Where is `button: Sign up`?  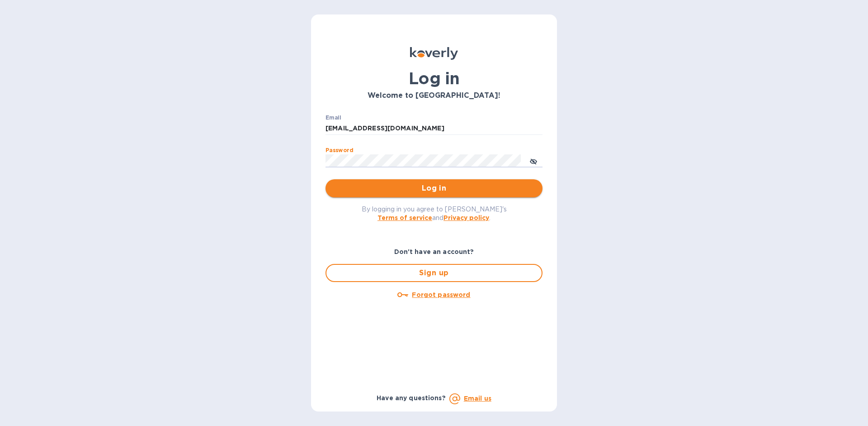
button: Sign up is located at coordinates (434, 273).